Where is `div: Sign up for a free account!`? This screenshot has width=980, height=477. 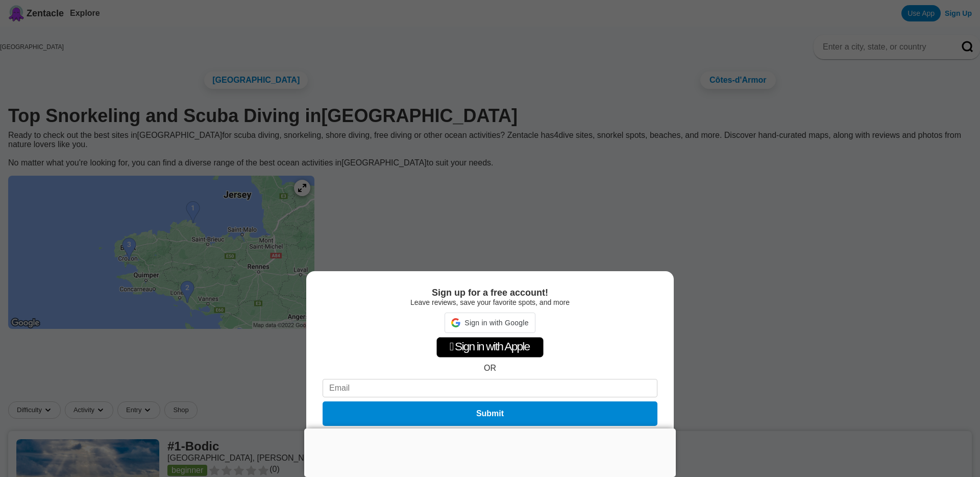
div: Sign up for a free account! is located at coordinates (490, 293).